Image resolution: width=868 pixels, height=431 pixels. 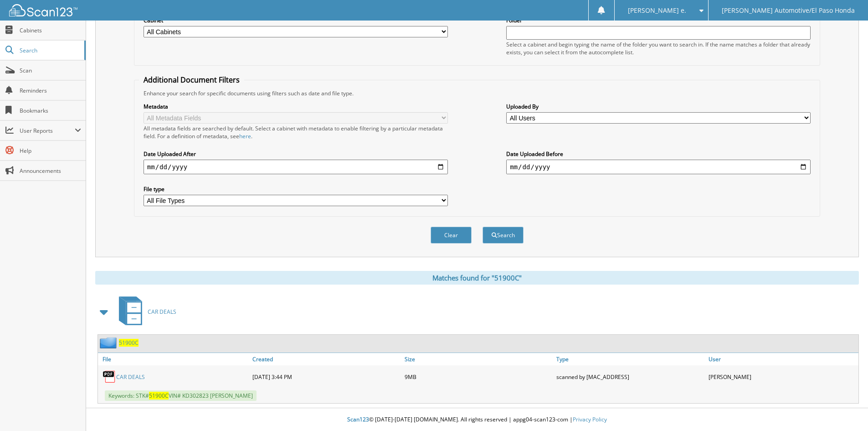 I want to click on button: Clear, so click(x=451, y=235).